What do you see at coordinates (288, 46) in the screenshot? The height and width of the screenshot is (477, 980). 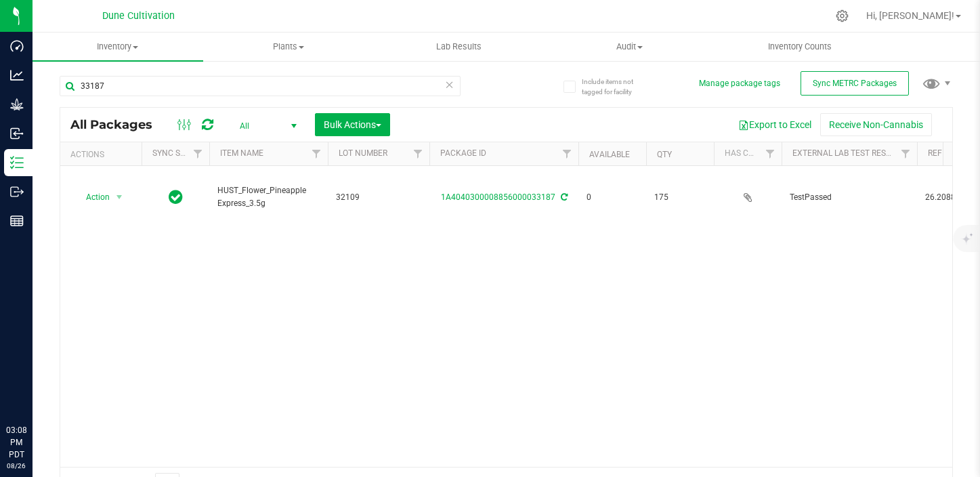 I see `a: Plants` at bounding box center [288, 46].